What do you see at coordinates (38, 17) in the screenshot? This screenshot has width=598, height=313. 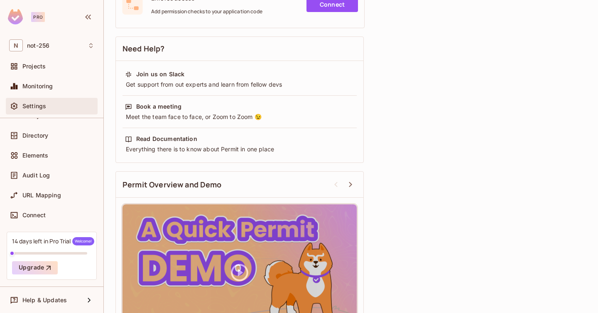 I see `div: Pro` at bounding box center [38, 17].